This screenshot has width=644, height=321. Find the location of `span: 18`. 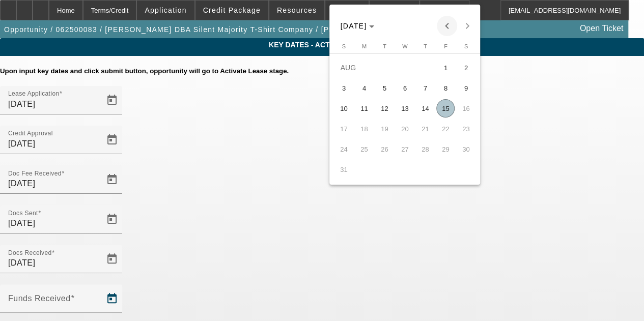

span: 18 is located at coordinates (364, 128).